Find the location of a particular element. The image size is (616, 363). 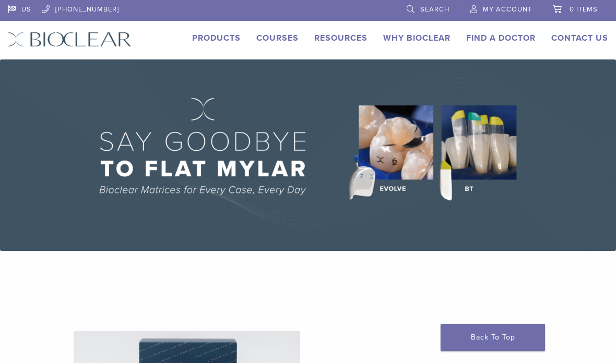

a: Courses is located at coordinates (277, 38).